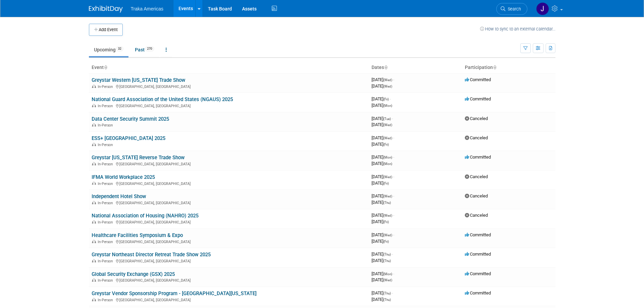 The width and height of the screenshot is (644, 308). I want to click on a: National Guard Association of the United States (NGAUS) 2025, so click(163, 100).